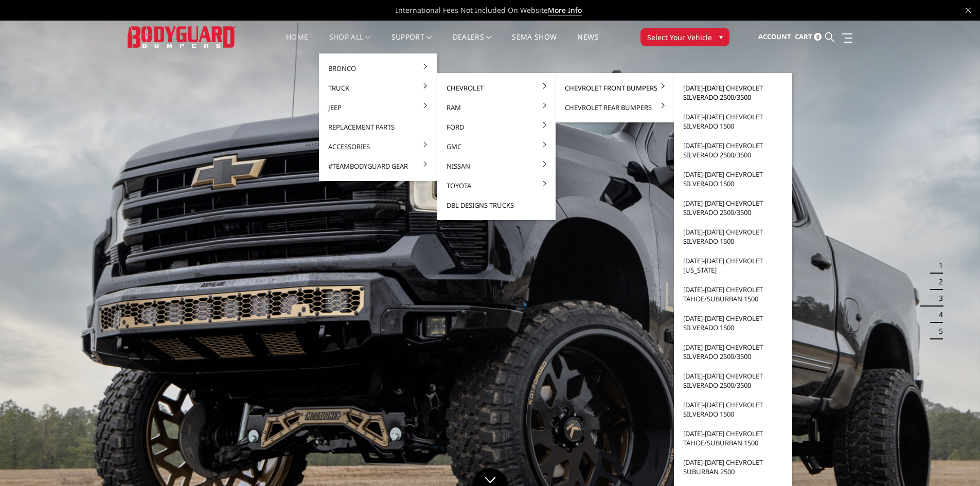 The image size is (980, 486). What do you see at coordinates (490, 477) in the screenshot?
I see `a: Click to Down` at bounding box center [490, 477].